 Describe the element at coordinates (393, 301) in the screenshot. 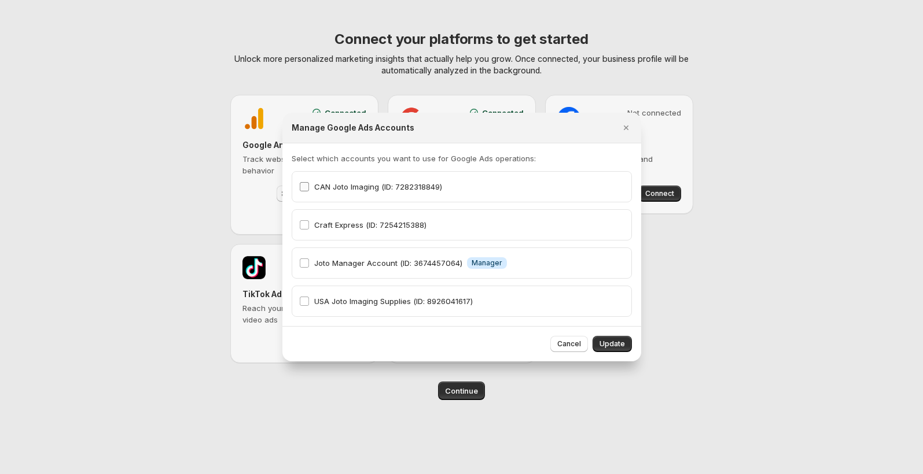

I see `span: USA Joto Imaging Supplies (ID: 8926041617)` at that location.